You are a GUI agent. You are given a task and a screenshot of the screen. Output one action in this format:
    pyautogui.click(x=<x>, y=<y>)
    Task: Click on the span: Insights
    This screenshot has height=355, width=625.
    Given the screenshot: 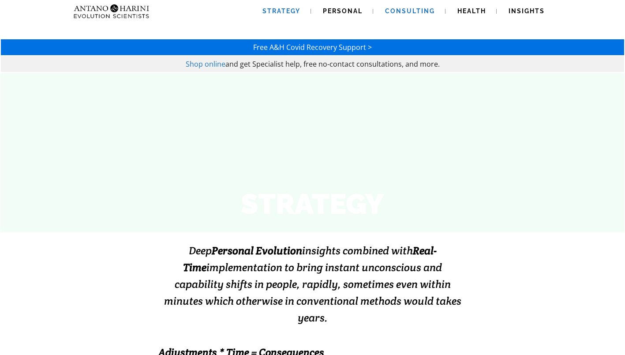 What is the action you would take?
    pyautogui.click(x=527, y=11)
    